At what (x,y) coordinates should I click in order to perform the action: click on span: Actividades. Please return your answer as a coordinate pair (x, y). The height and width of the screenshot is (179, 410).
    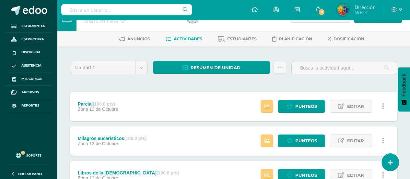
    Looking at the image, I should click on (188, 39).